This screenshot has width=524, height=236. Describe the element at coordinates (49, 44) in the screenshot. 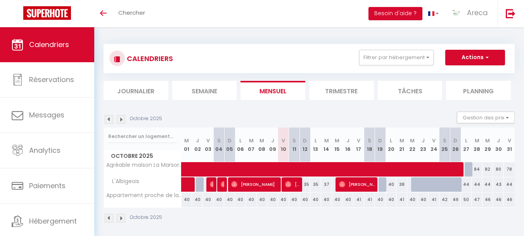

I see `span: Calendriers` at that location.